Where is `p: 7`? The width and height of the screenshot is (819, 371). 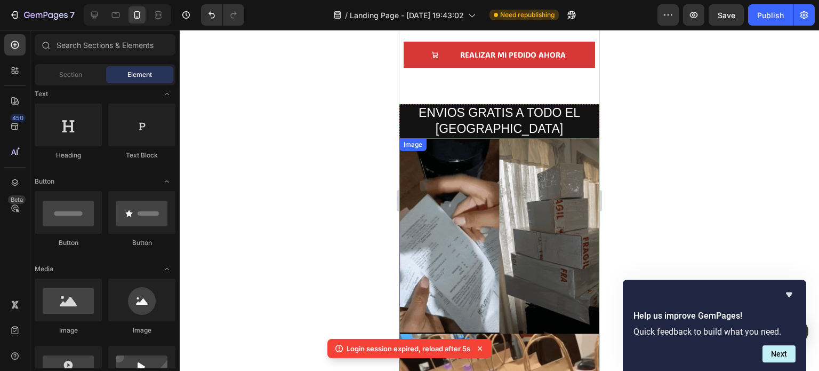
p: 7 is located at coordinates (72, 15).